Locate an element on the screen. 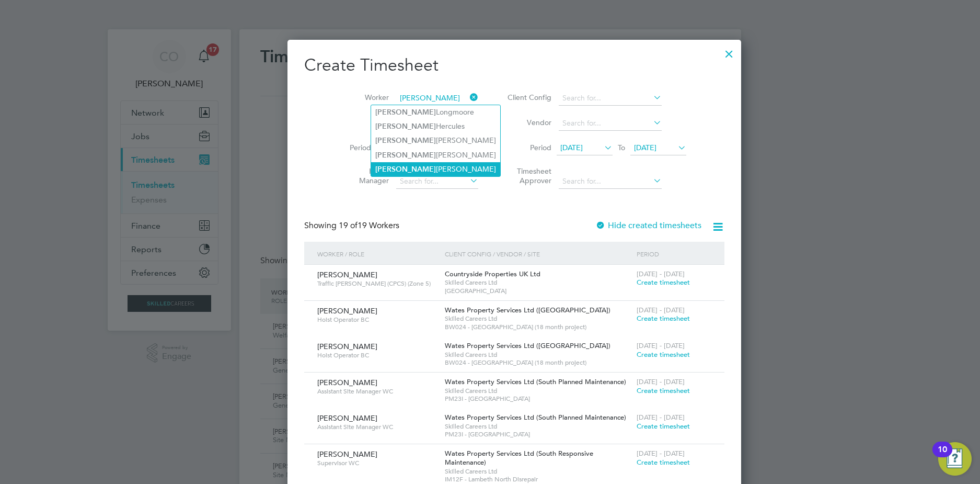  span: Wates Property Services Ltd (South Responsive Maintenance) is located at coordinates (519, 458).